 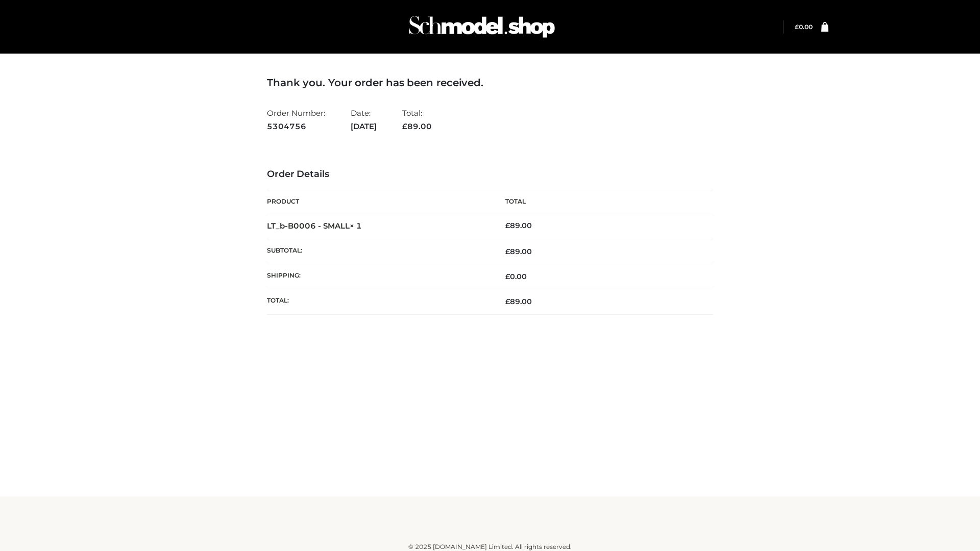 What do you see at coordinates (378, 251) in the screenshot?
I see `th: Subtotal:` at bounding box center [378, 251].